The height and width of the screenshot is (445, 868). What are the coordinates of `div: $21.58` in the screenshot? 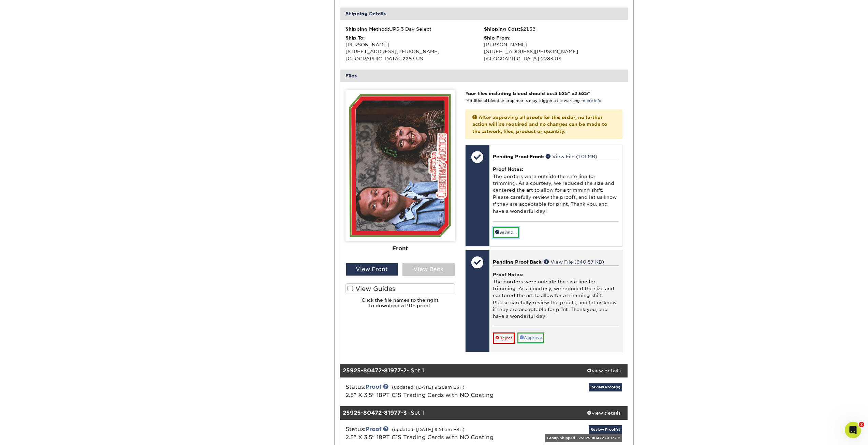 It's located at (553, 29).